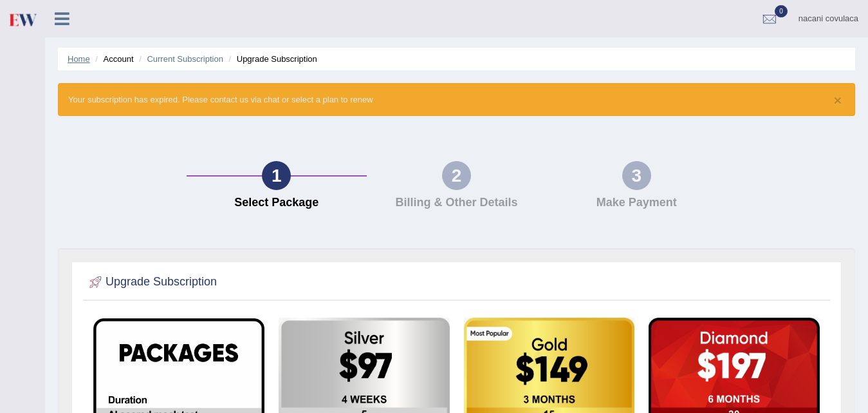 Image resolution: width=868 pixels, height=413 pixels. What do you see at coordinates (781, 11) in the screenshot?
I see `span: 0` at bounding box center [781, 11].